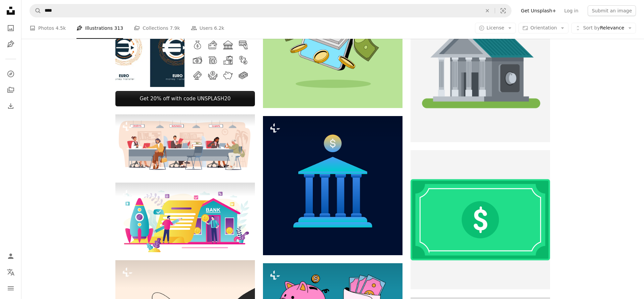  I want to click on span: Relevance, so click(603, 28).